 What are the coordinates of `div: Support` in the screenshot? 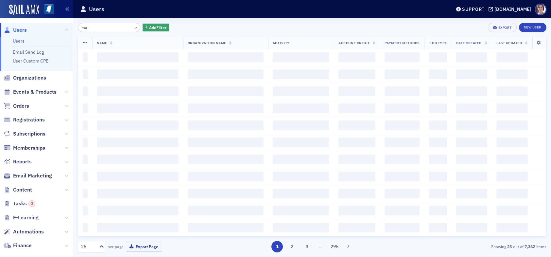 It's located at (473, 9).